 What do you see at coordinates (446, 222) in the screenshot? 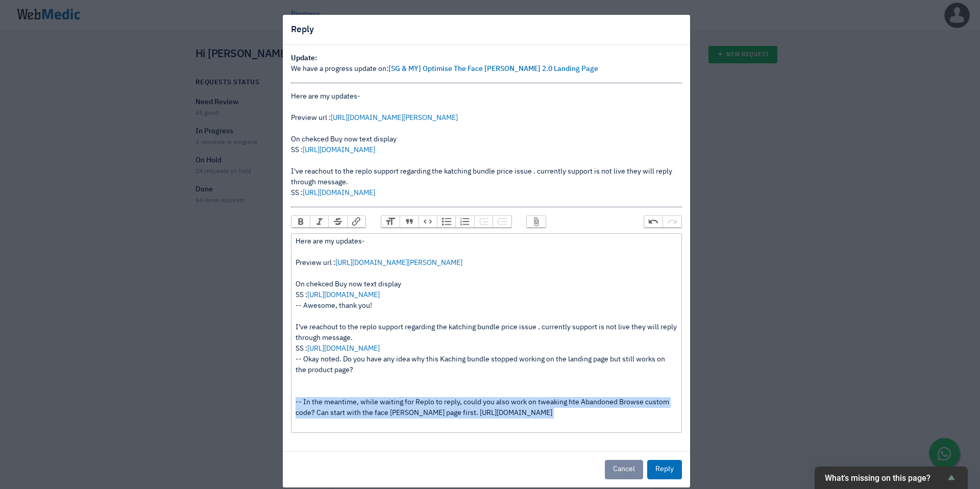
I see `button: Bullets` at bounding box center [446, 222].